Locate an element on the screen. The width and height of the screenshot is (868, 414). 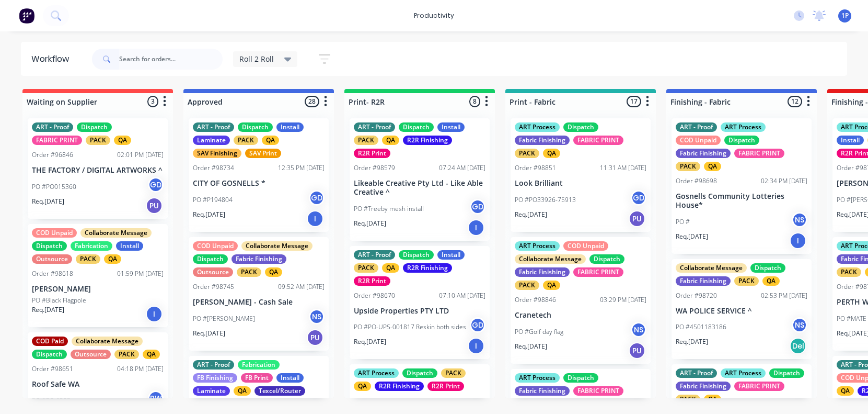
p: Cranetech is located at coordinates (580, 315).